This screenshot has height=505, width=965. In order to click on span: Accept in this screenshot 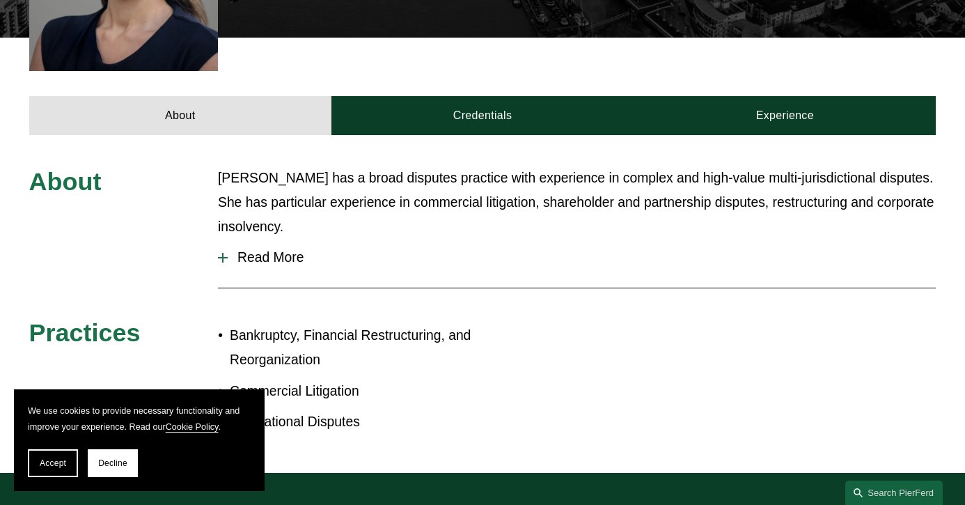, I will do `click(53, 463)`.